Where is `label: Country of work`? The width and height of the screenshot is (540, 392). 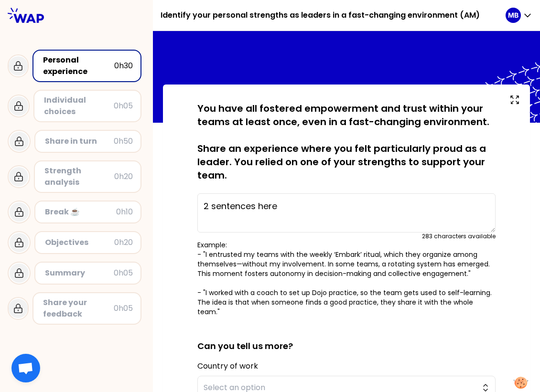 label: Country of work is located at coordinates (227, 366).